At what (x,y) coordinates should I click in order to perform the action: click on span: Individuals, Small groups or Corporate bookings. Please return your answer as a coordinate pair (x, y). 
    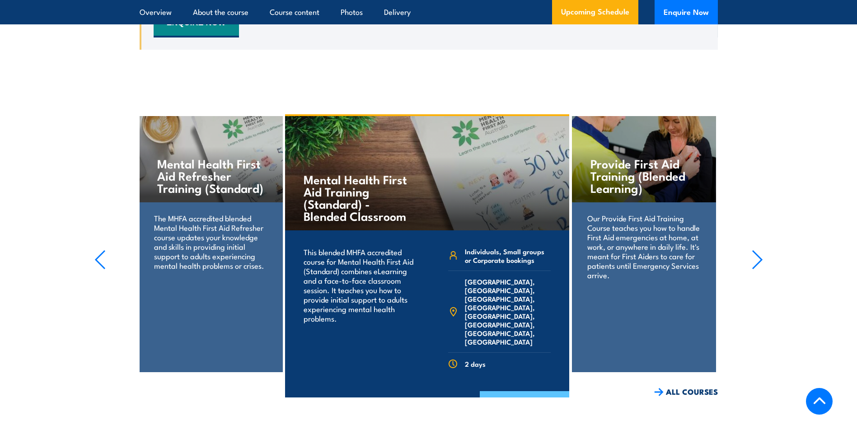
    Looking at the image, I should click on (508, 256).